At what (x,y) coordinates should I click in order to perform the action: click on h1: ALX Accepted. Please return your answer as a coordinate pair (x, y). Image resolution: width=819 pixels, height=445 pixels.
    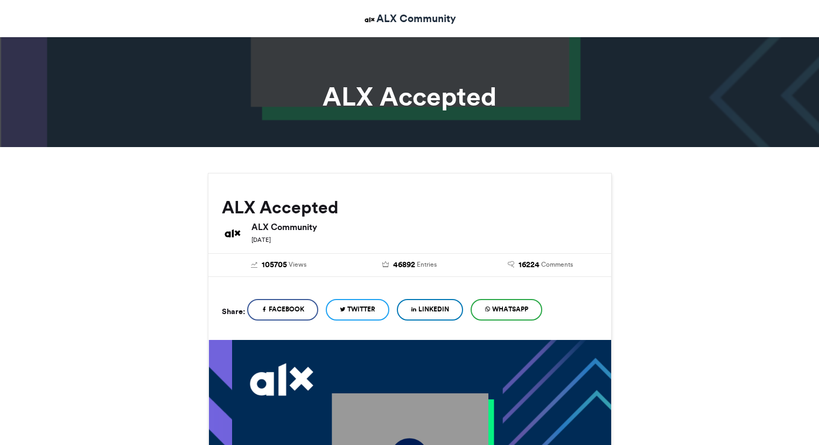
    Looking at the image, I should click on (410, 96).